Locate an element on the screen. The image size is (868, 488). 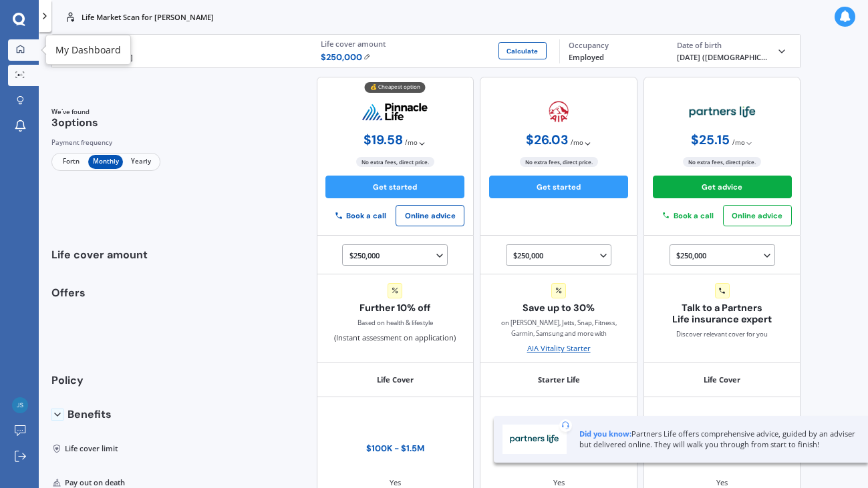
div: Life cover limit is located at coordinates (110, 449).